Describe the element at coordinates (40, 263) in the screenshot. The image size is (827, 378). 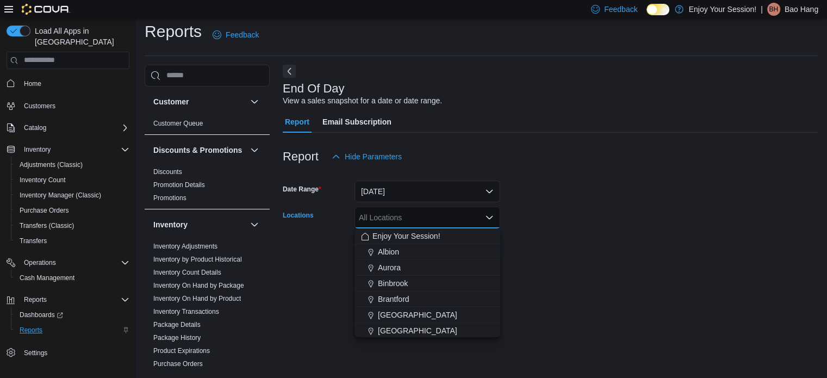
I see `span: Operations` at that location.